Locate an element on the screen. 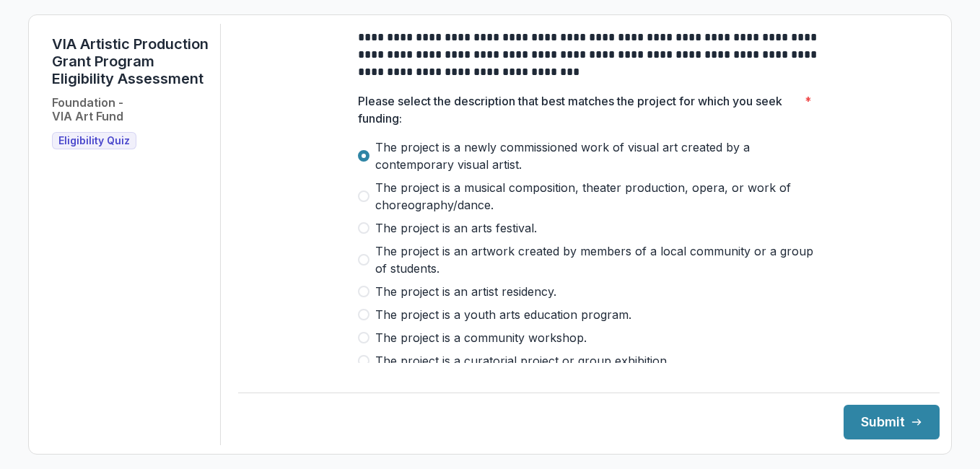  span: The project is a newly commissioned work of visual art created by a contemporary visual artist. is located at coordinates (597, 156).